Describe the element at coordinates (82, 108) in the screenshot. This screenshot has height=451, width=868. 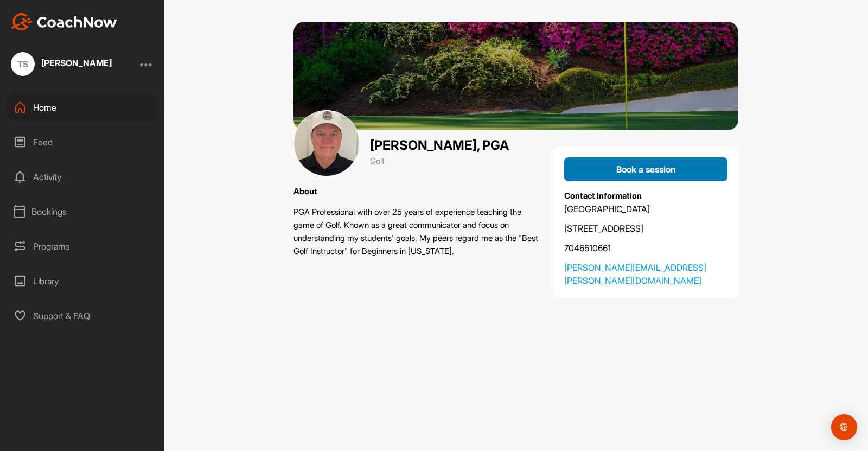
I see `div: Home` at that location.